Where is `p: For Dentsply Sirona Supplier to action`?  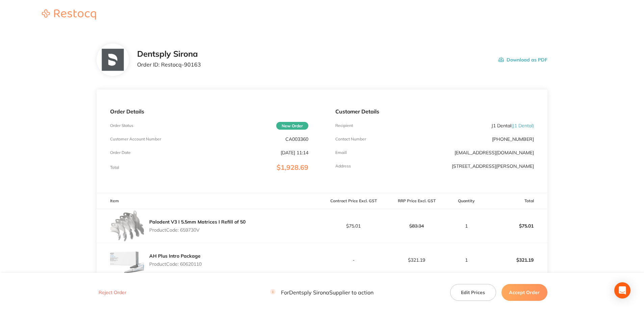
p: For Dentsply Sirona Supplier to action is located at coordinates (322, 292).